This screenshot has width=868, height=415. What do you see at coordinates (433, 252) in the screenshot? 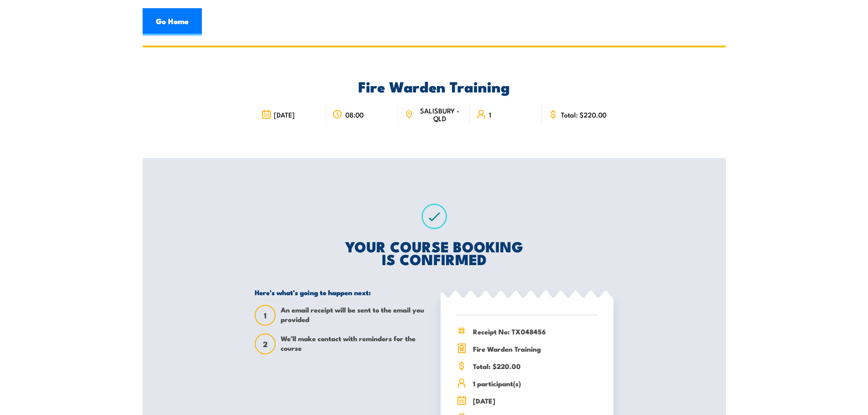
I see `h2: YOUR COURSE BOOKING IS CONFIRMED` at bounding box center [433, 252].